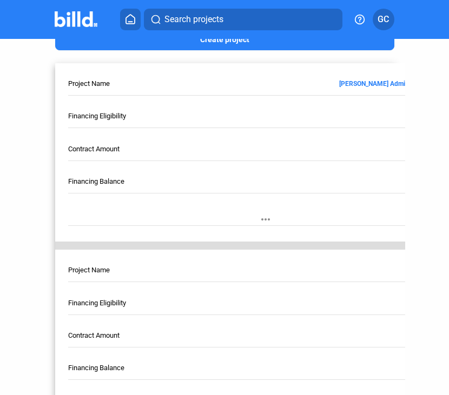  I want to click on img: Billd Company Logo, so click(76, 19).